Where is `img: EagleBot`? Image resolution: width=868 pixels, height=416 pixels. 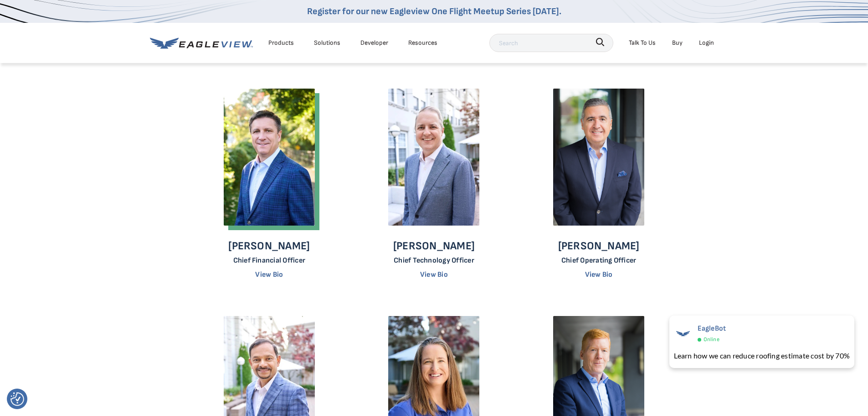 img: EagleBot is located at coordinates (683, 333).